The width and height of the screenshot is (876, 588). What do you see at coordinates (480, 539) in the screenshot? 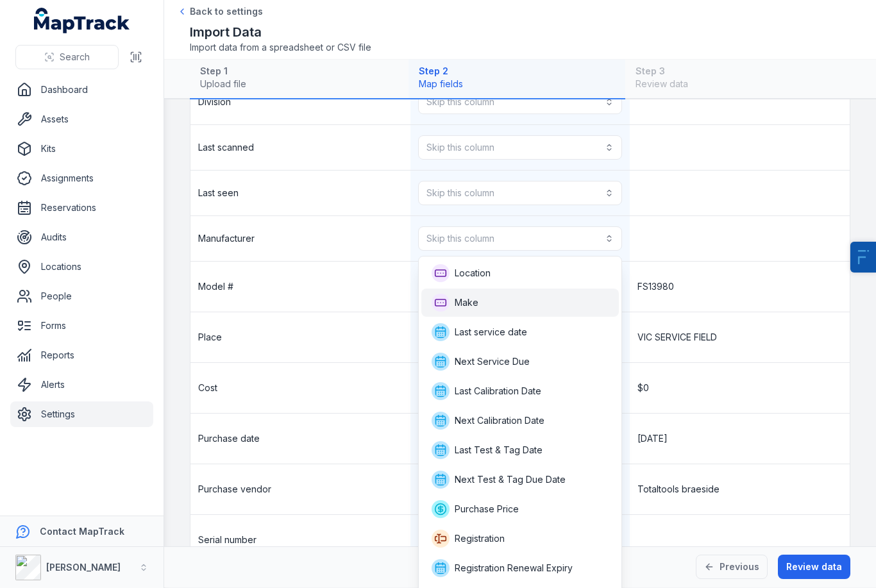
I see `span: Registration` at bounding box center [480, 539].